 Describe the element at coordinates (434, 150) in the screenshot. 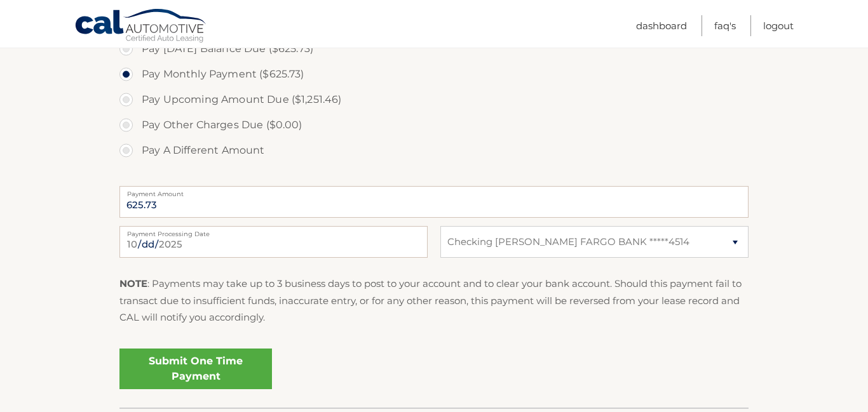

I see `label: Pay A Different Amount` at that location.